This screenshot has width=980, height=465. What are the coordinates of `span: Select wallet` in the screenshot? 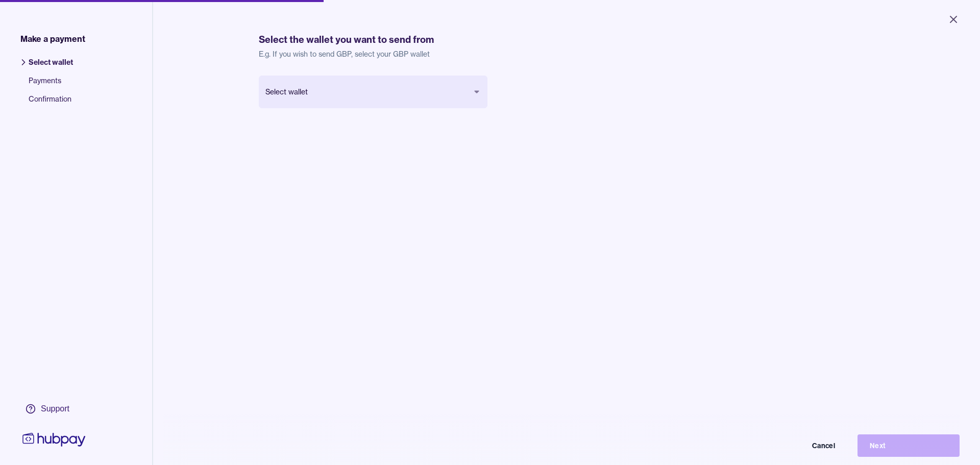 It's located at (51, 67).